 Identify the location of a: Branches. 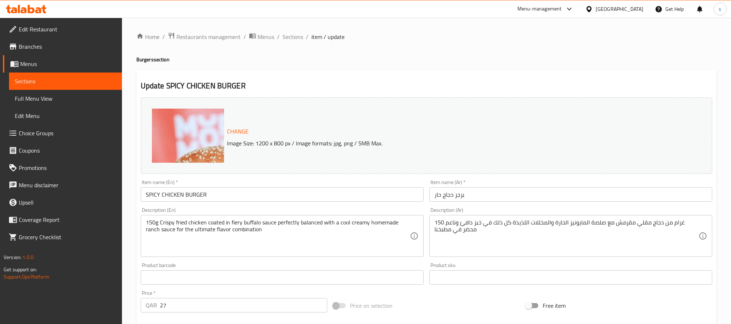
(62, 47).